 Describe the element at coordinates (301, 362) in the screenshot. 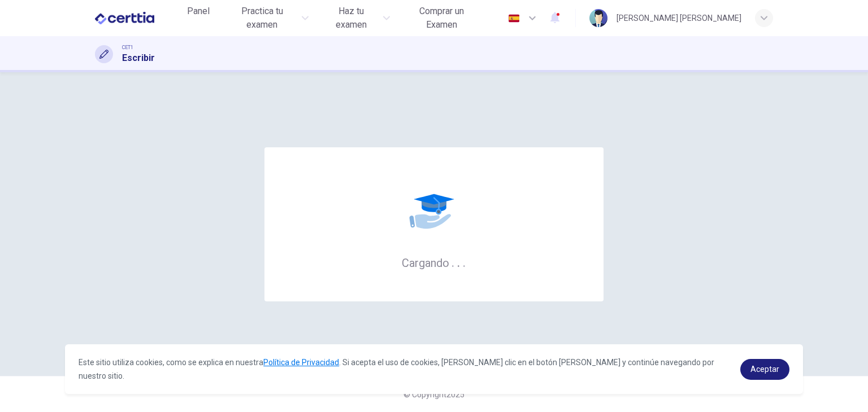

I see `a: Política de Privacidad` at that location.